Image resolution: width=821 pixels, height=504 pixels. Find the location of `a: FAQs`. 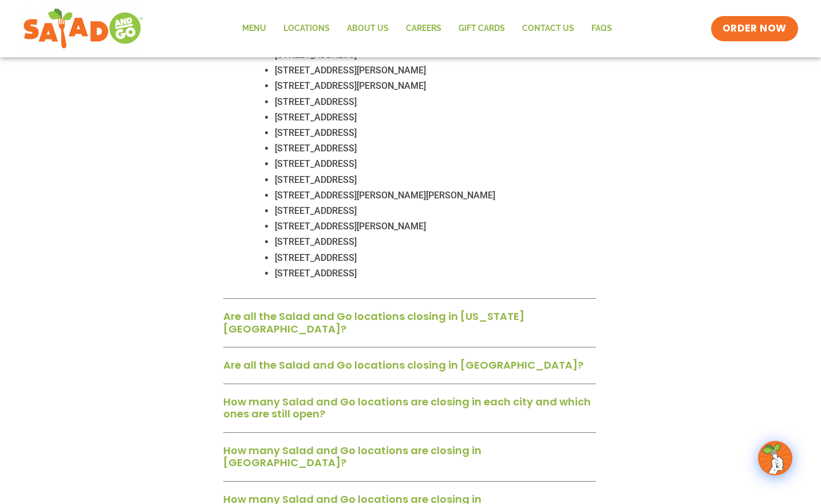

a: FAQs is located at coordinates (602, 29).